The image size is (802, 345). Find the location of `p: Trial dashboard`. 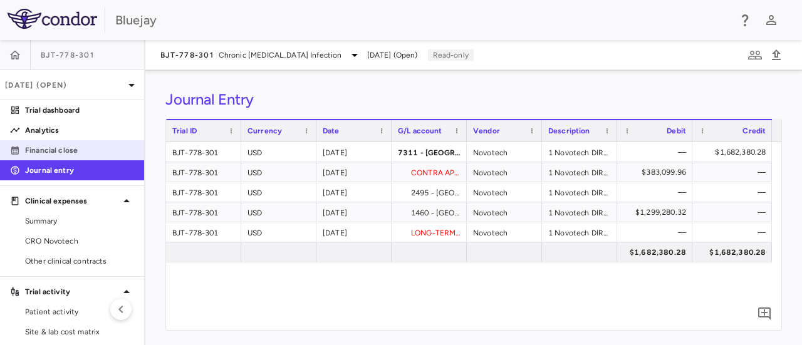

p: Trial dashboard is located at coordinates (80, 110).